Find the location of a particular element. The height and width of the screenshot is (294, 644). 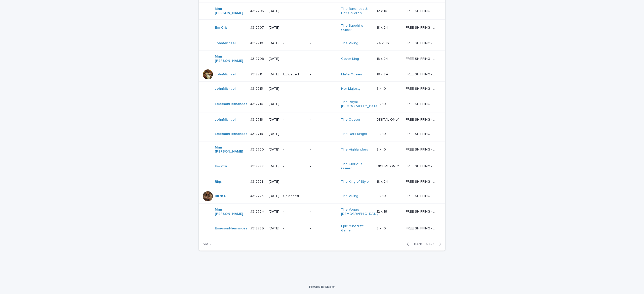

a: The Queen is located at coordinates (350, 120).